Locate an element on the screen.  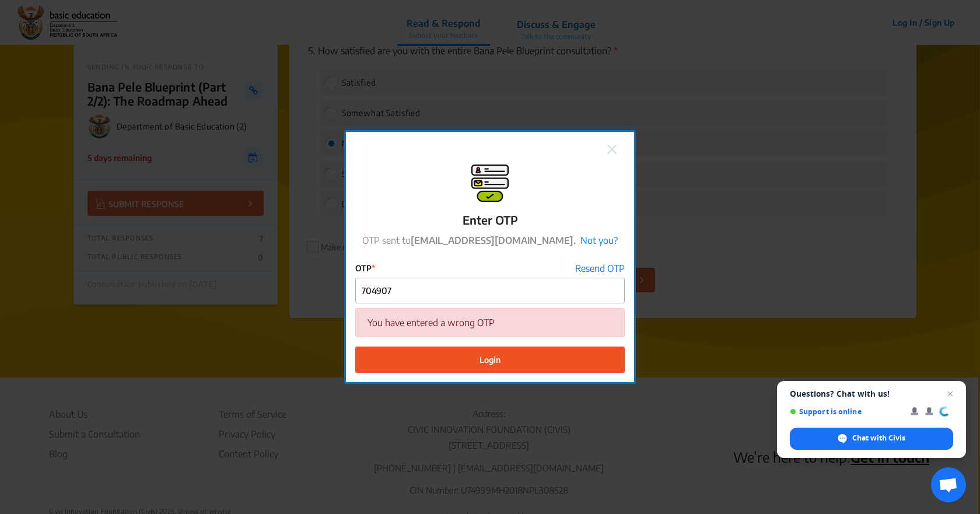
span: Login is located at coordinates (490, 360).